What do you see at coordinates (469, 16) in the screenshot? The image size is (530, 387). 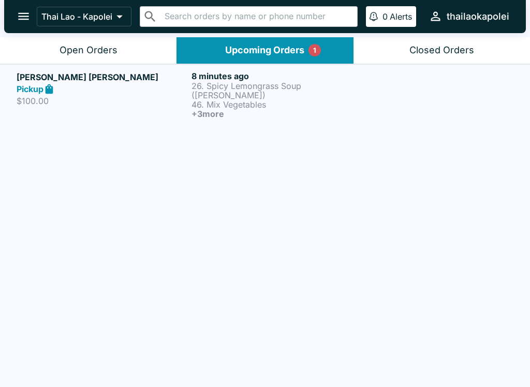 I see `button: thailaokapolei` at bounding box center [469, 16].